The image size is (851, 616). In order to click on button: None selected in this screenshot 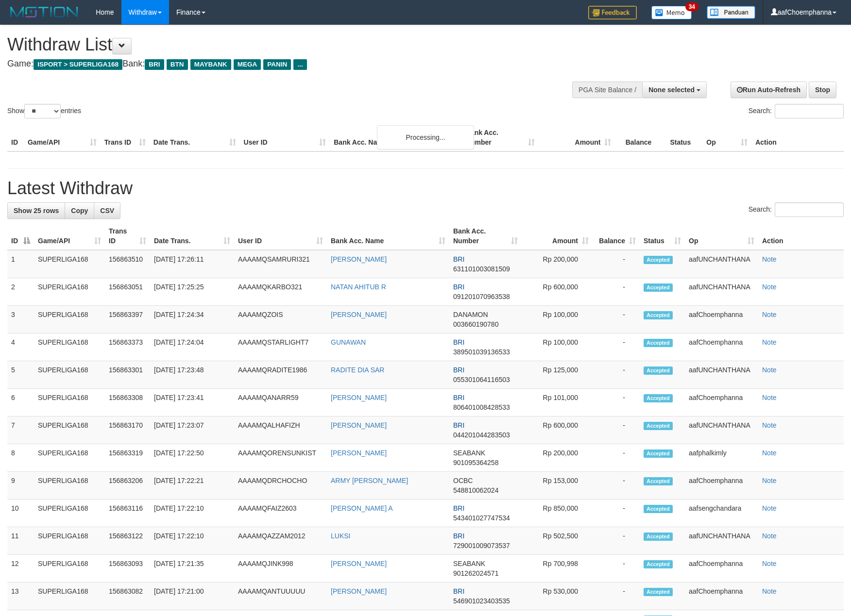, I will do `click(675, 90)`.